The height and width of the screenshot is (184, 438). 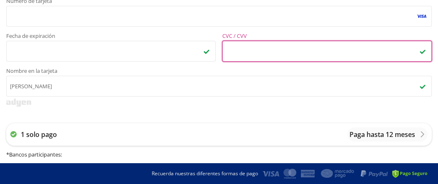 I want to click on img: svg+xml;base64,PD94bWwgdmVyc2lvbj0iMS4wIiBlbmNvZGluZz0iVVRGLTgiPz4KPHN2ZyB3aWR0aD0iMzk2cHgiIGhlaW..., so click(x=19, y=102).